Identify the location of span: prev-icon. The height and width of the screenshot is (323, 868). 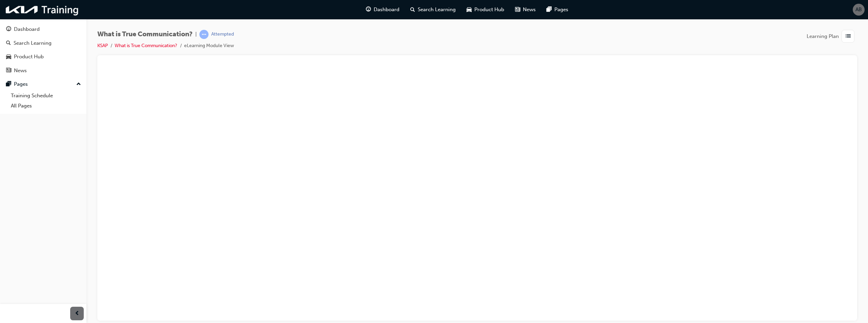
(77, 313).